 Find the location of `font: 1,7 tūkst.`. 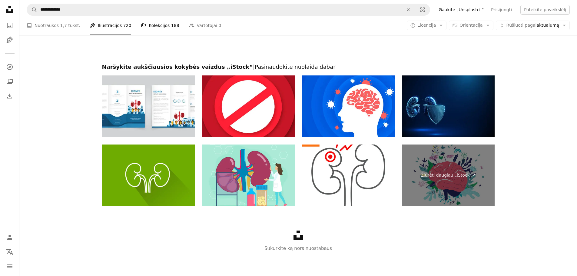

font: 1,7 tūkst. is located at coordinates (70, 25).